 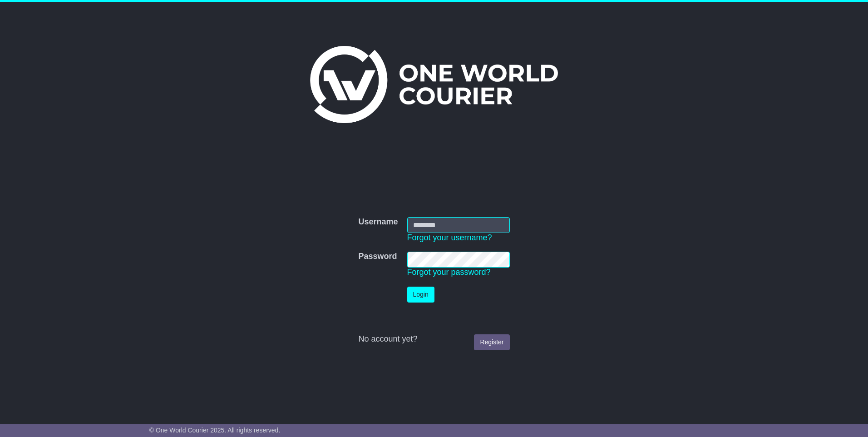 What do you see at coordinates (492, 342) in the screenshot?
I see `a: Register` at bounding box center [492, 342].